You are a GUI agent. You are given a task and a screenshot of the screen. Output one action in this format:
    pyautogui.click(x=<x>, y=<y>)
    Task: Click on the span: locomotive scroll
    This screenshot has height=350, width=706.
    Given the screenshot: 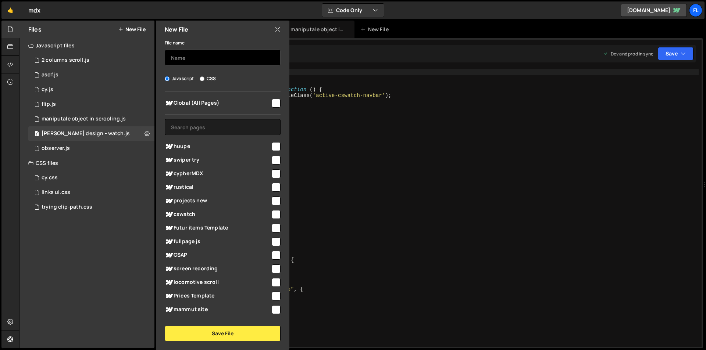 What is the action you would take?
    pyautogui.click(x=218, y=283)
    